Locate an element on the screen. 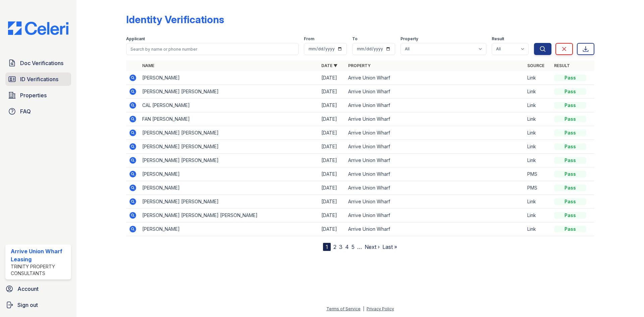 Image resolution: width=644 pixels, height=317 pixels. a: Terms of Service is located at coordinates (344, 309).